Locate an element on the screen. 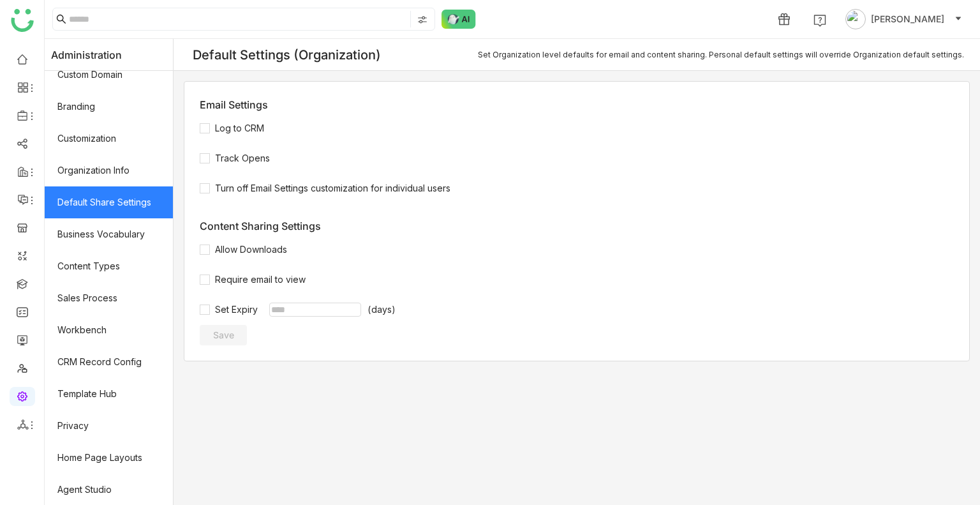 The width and height of the screenshot is (980, 505). span: (days) is located at coordinates (381, 310).